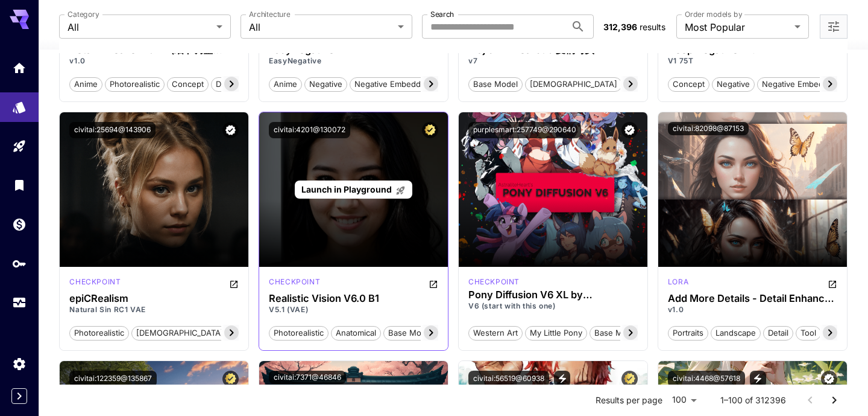 This screenshot has height=416, width=868. Describe the element at coordinates (737, 27) in the screenshot. I see `span: Most Popular` at that location.